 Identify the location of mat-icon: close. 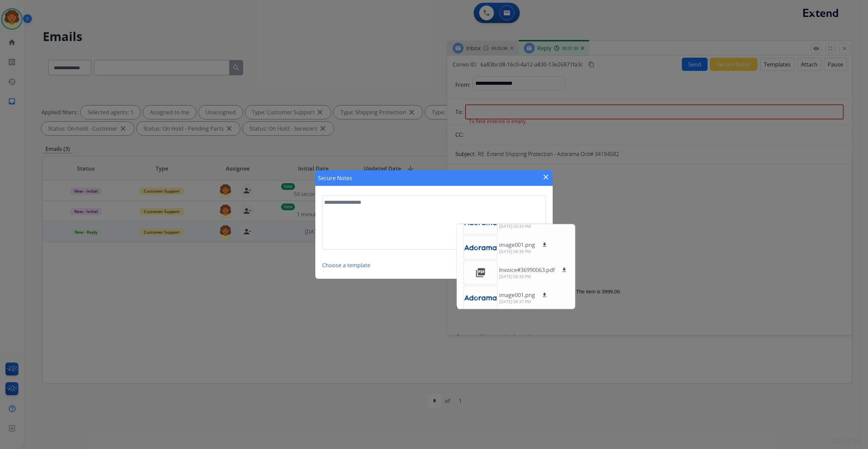
(546, 177).